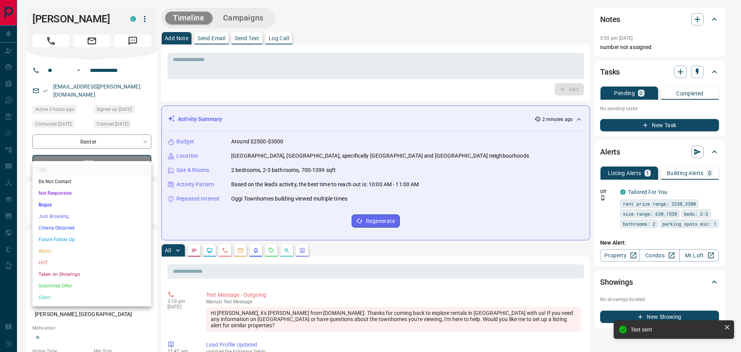  Describe the element at coordinates (92, 228) in the screenshot. I see `li: Criteria Obtained` at that location.